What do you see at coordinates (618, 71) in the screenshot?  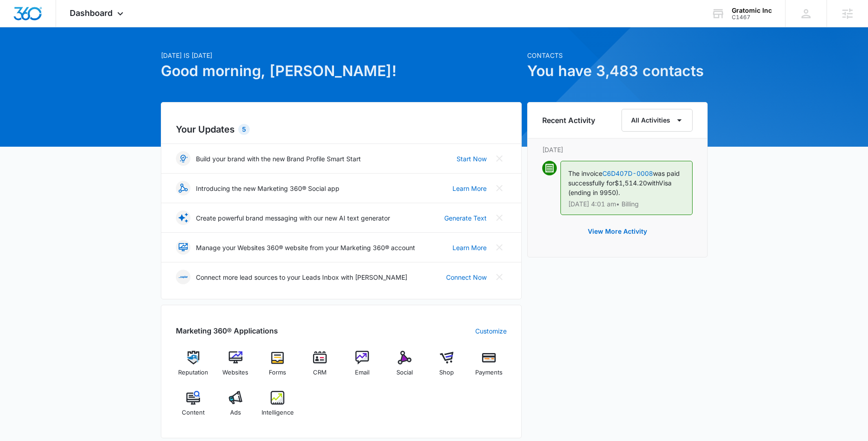 I see `h1: You have 3,483 contacts` at bounding box center [618, 71].